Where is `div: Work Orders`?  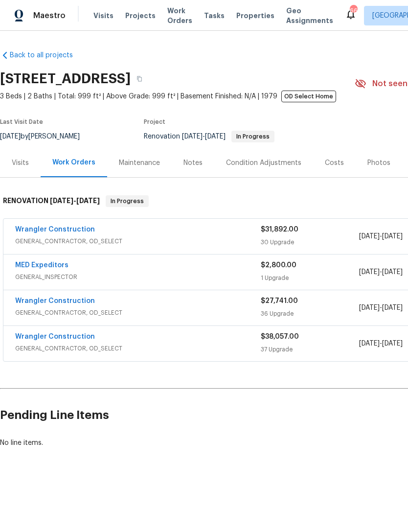
div: Work Orders is located at coordinates (74, 163).